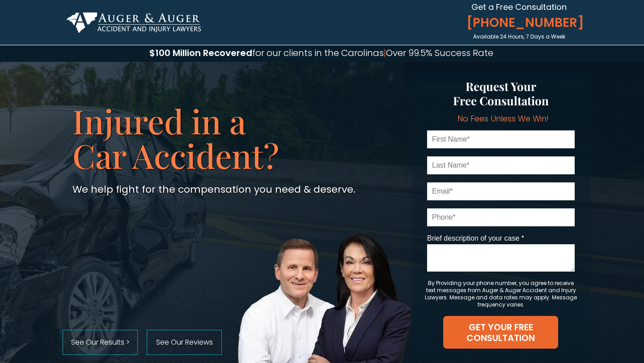  Describe the element at coordinates (519, 37) in the screenshot. I see `span: Available 24 Hours, 7 Days a Week` at that location.